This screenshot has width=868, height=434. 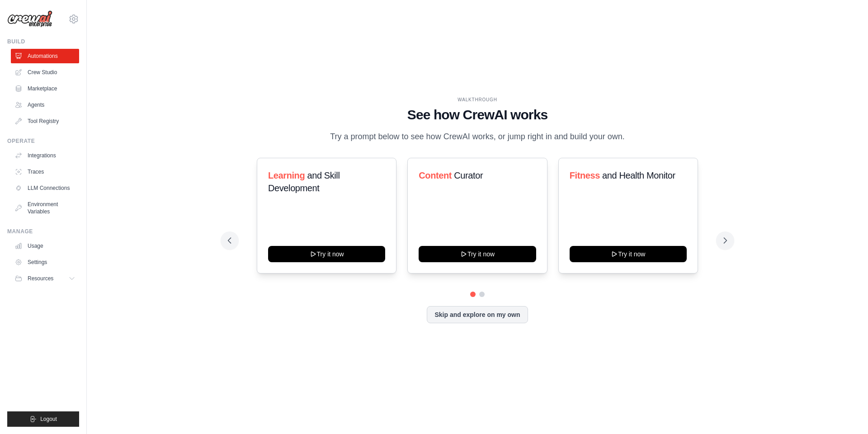 I want to click on a: Usage, so click(x=45, y=246).